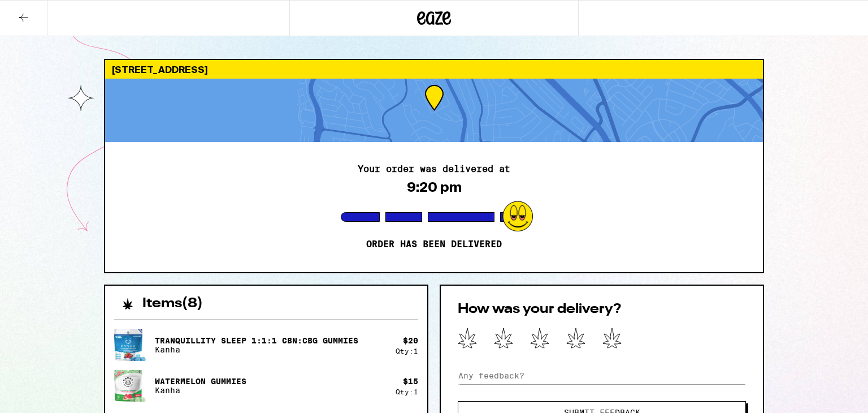  Describe the element at coordinates (434, 169) in the screenshot. I see `h2: Your order was delivered at` at that location.